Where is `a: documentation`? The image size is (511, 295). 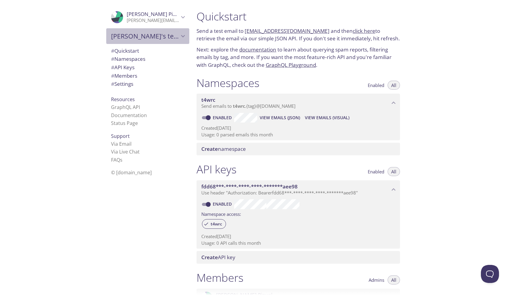
a: documentation is located at coordinates (258, 49).